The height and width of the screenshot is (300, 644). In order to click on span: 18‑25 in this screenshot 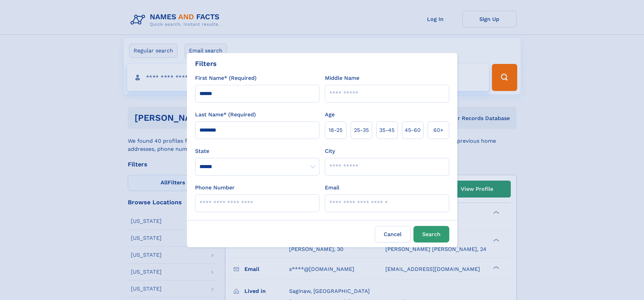, I will do `click(335, 130)`.